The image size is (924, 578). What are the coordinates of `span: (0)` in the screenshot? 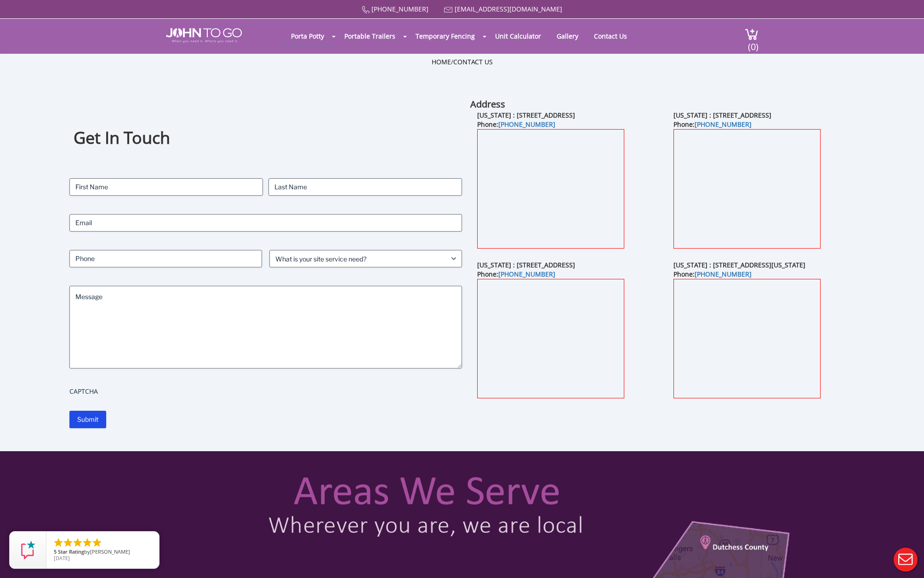 It's located at (753, 43).